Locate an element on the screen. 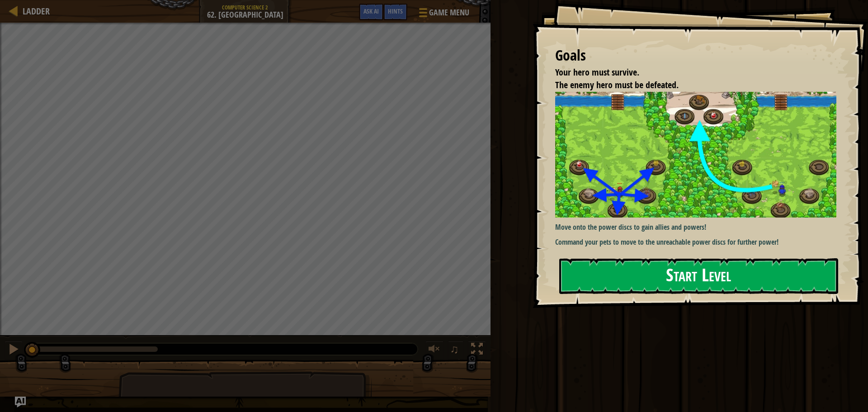 The width and height of the screenshot is (868, 412). img: Power peak is located at coordinates (699, 155).